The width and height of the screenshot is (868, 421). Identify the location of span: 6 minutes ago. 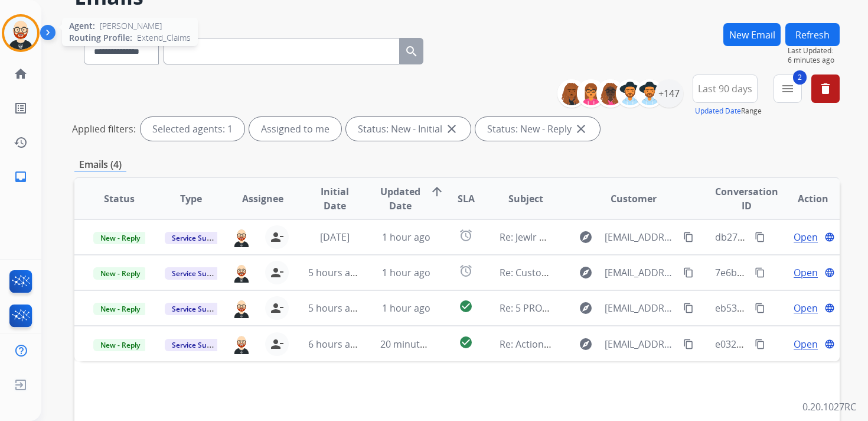
(814, 61).